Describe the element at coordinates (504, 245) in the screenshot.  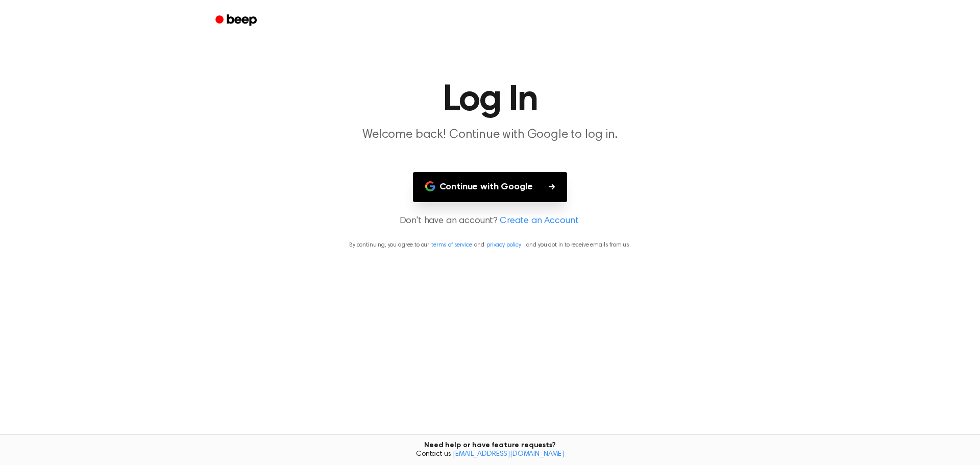
I see `a: privacy policy` at that location.